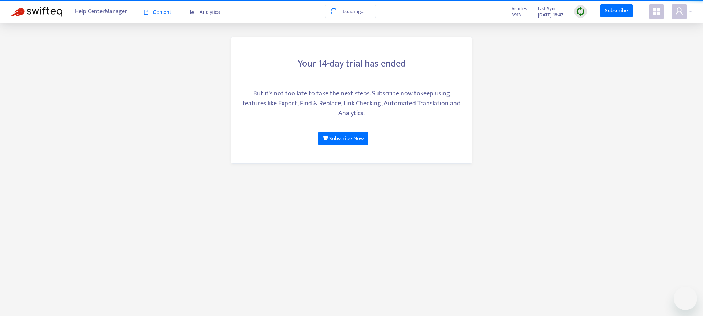  Describe the element at coordinates (657, 11) in the screenshot. I see `span: appstore` at that location.